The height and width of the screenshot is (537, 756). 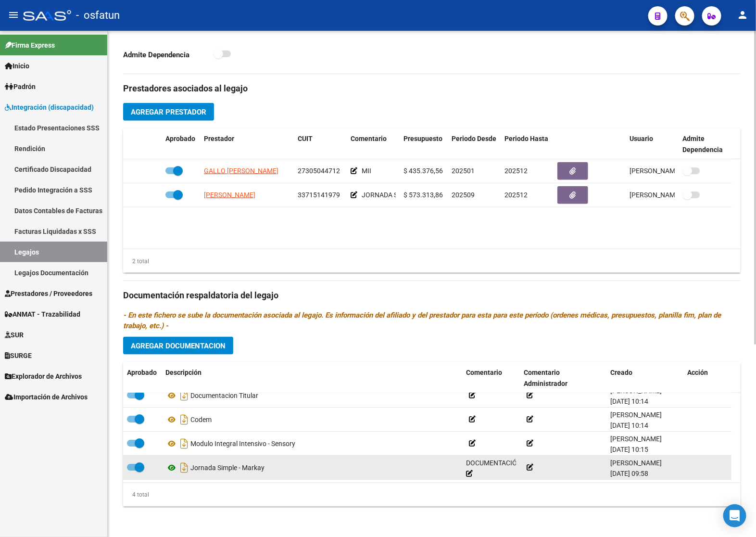 I want to click on span: Firma Express, so click(x=29, y=45).